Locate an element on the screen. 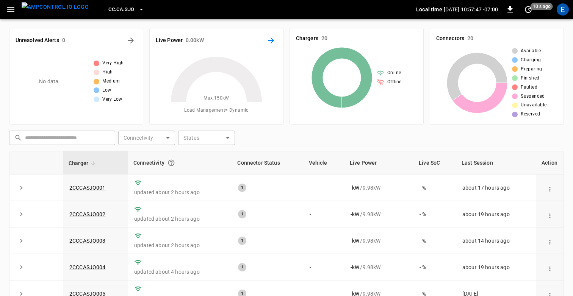 This screenshot has width=573, height=296. a: 2CCCASJO003 is located at coordinates (87, 241).